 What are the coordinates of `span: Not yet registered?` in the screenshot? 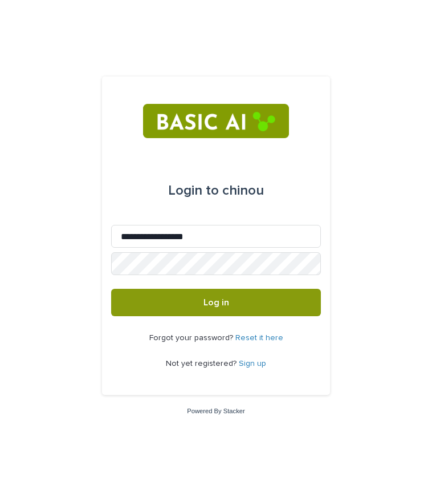 It's located at (202, 363).